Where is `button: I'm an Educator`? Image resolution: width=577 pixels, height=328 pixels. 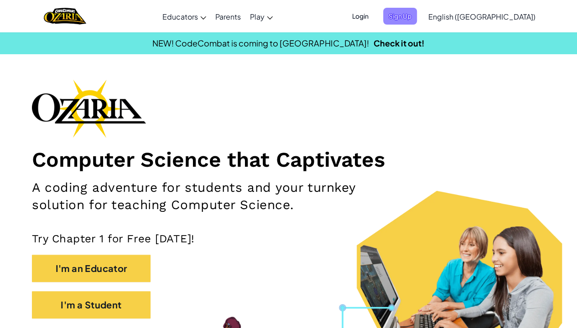
button: I'm an Educator is located at coordinates (91, 269).